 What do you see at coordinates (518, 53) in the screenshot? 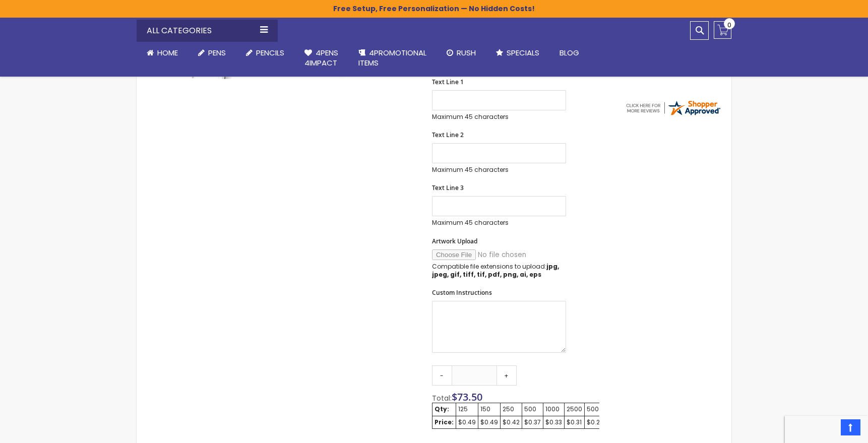
I see `a: Specials` at bounding box center [518, 53].